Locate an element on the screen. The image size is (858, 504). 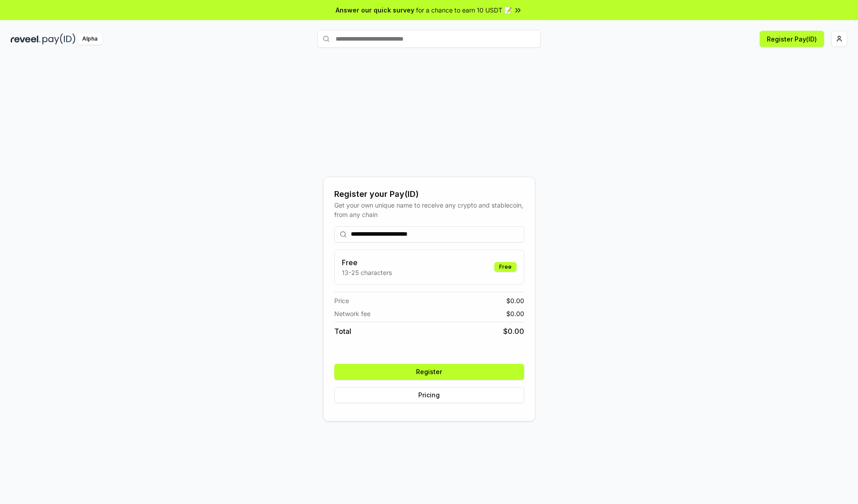
span: Price is located at coordinates (342, 300).